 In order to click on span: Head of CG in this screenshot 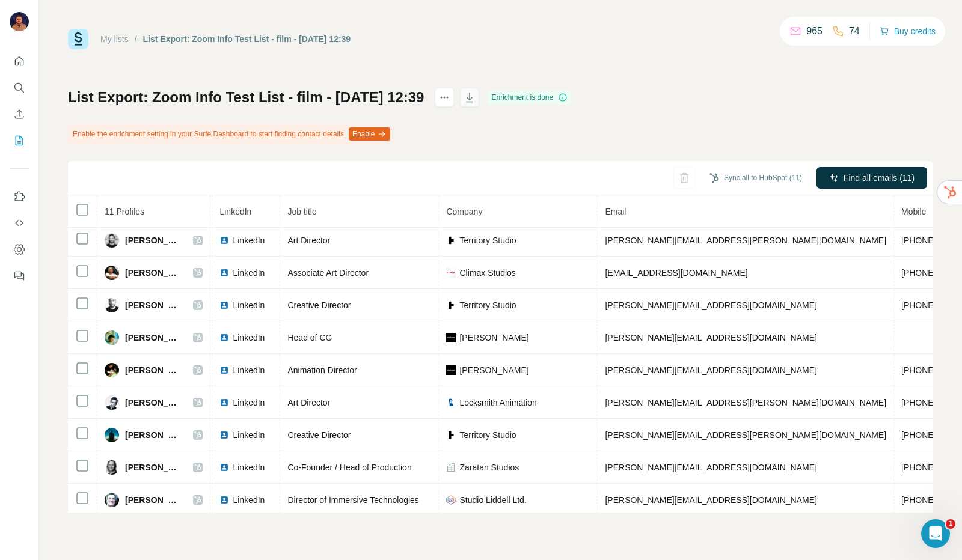, I will do `click(310, 338)`.